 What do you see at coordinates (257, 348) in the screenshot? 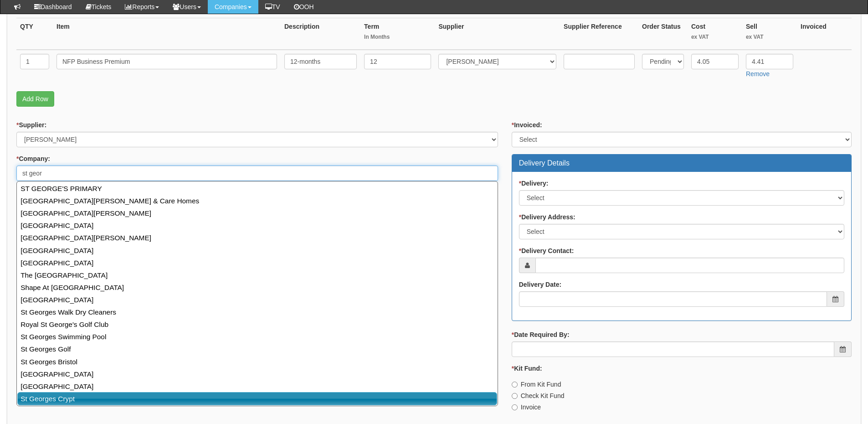
I see `a: St Georges Golf` at bounding box center [257, 348].